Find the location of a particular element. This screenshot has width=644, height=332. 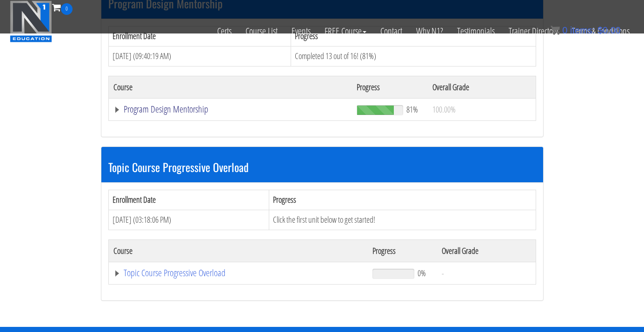

span: 81% is located at coordinates (412, 109).